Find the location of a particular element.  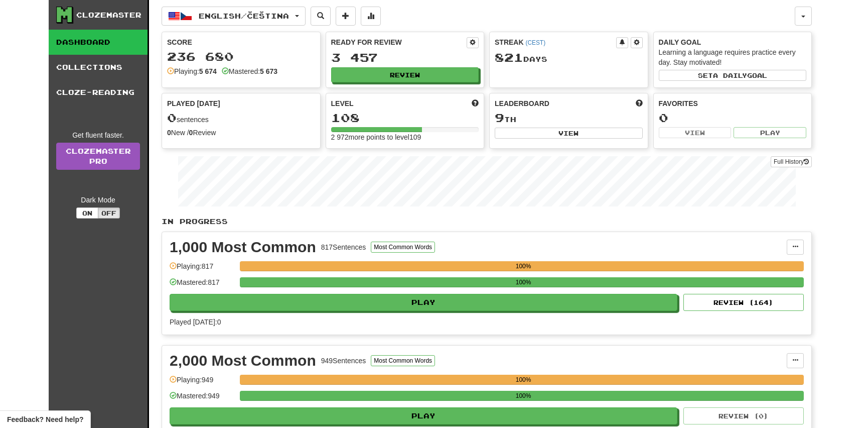

button: On is located at coordinates (87, 213).